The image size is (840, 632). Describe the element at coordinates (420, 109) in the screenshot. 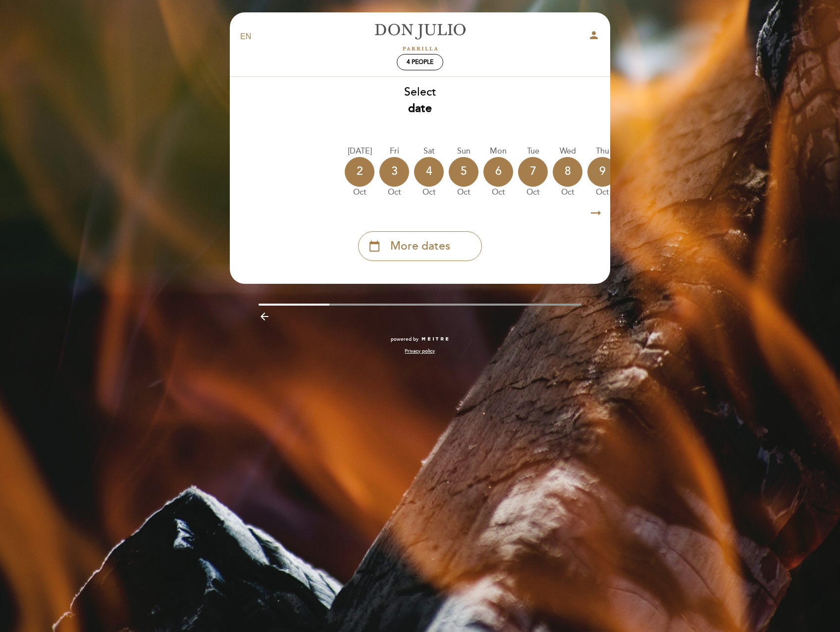

I see `b: date` at that location.